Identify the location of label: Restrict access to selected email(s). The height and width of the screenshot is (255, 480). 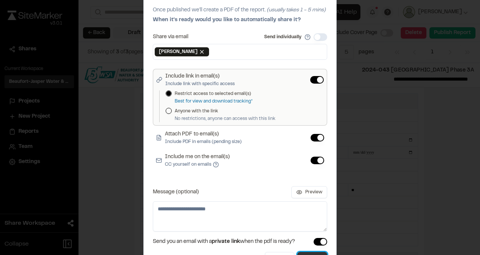
(214, 94).